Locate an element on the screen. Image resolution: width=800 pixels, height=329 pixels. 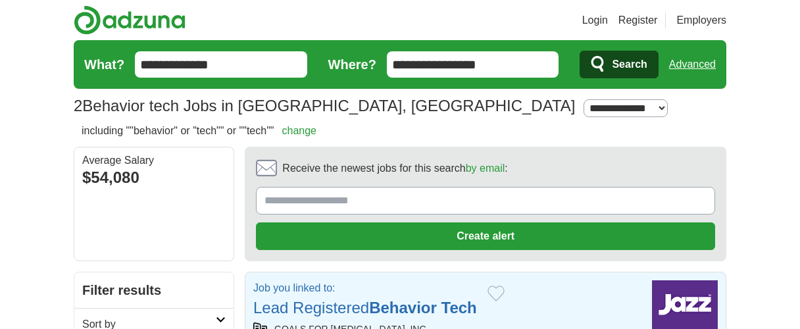
h2: including ""behavior" or "tech"" or ""tech"" is located at coordinates (199, 131).